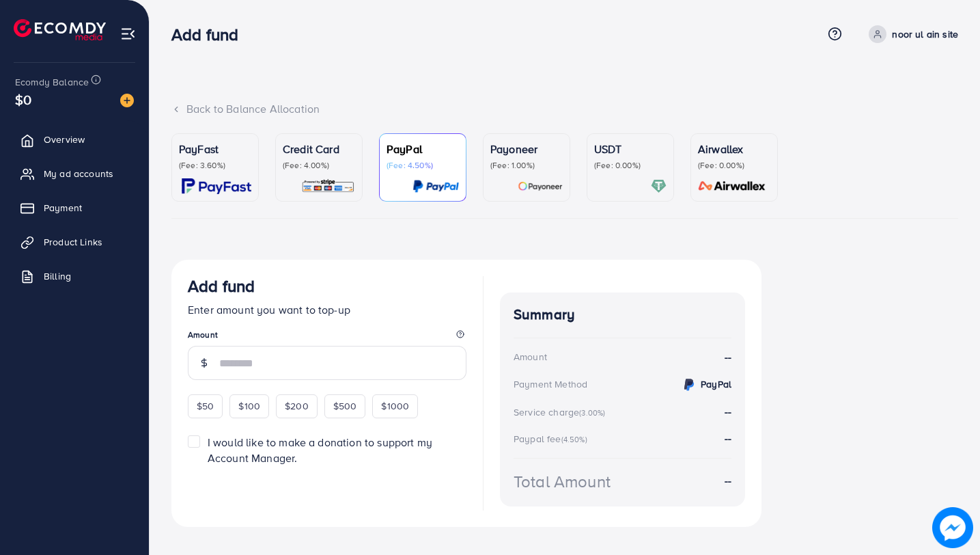  Describe the element at coordinates (75, 242) in the screenshot. I see `a: Product Links` at that location.